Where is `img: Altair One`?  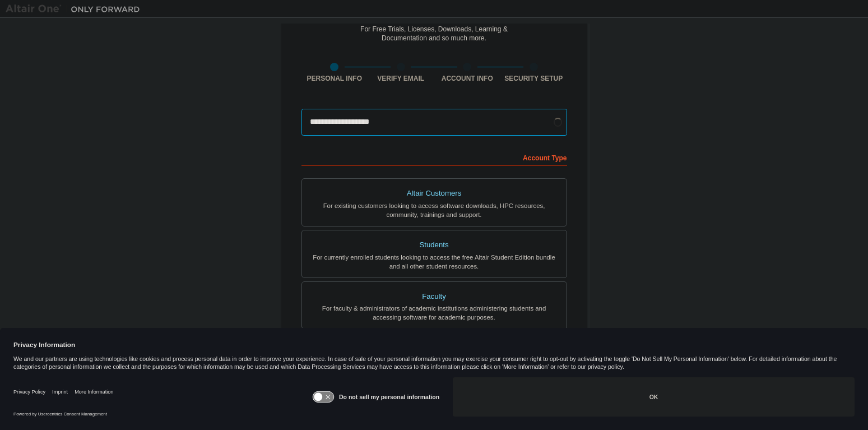 img: Altair One is located at coordinates (76, 9).